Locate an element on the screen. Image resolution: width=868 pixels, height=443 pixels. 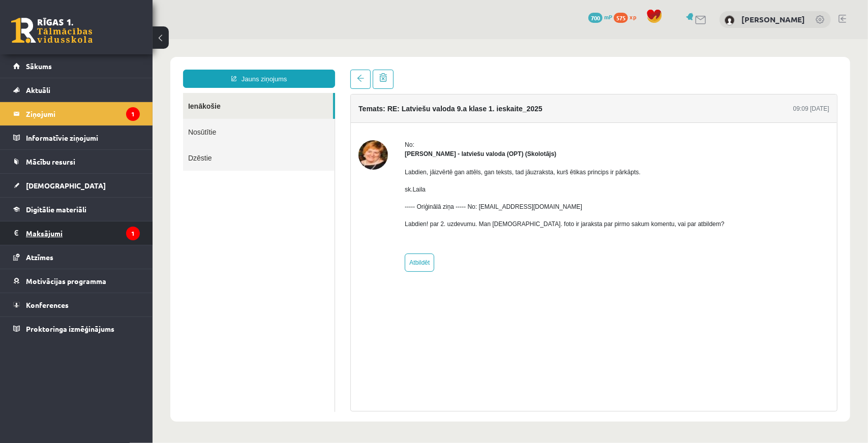
a: Dzēstie is located at coordinates (106, 118).